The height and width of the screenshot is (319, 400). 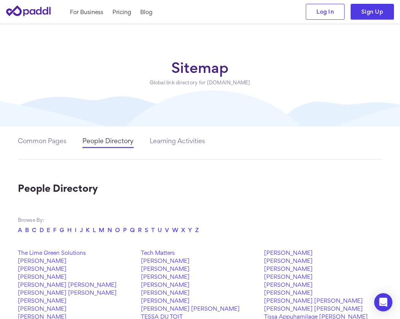 I want to click on a: A, so click(x=20, y=230).